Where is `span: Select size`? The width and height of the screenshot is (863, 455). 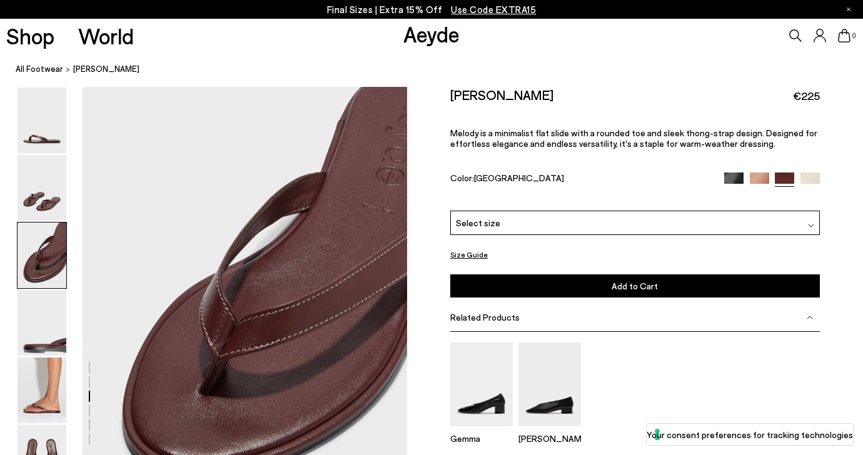 span: Select size is located at coordinates (478, 223).